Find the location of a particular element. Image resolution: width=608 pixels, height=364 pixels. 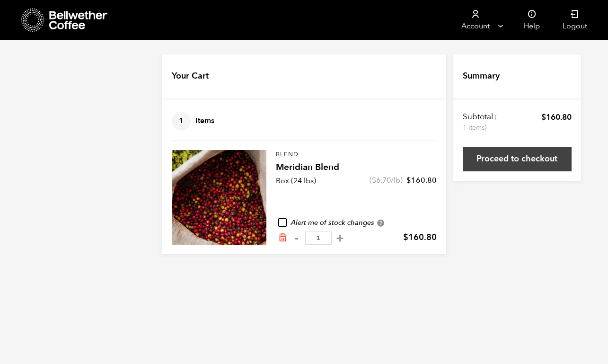

th: Subtotal is located at coordinates (481, 122).